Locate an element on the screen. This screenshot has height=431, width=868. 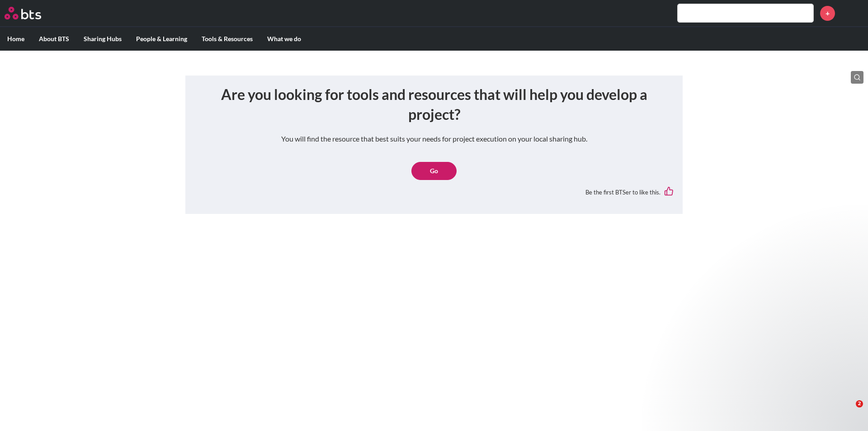
p: You will find the resource that best suits your needs for project execution on your local sharing... is located at coordinates (434, 139).